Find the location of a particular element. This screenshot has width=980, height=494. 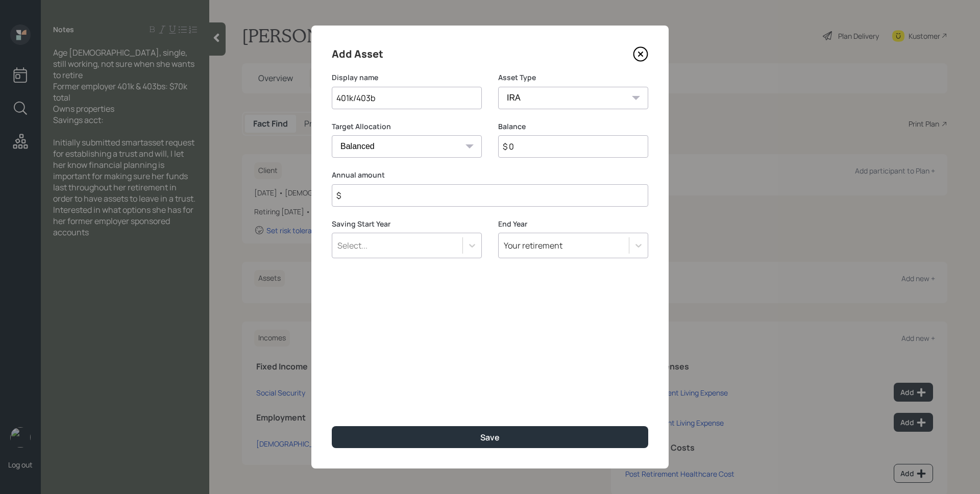

label: Balance is located at coordinates (573, 126).